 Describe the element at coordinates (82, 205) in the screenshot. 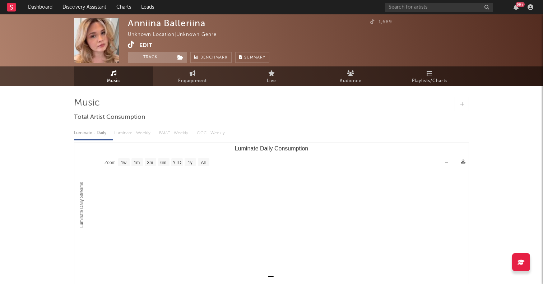

I see `text: Luminate Daily Streams` at that location.